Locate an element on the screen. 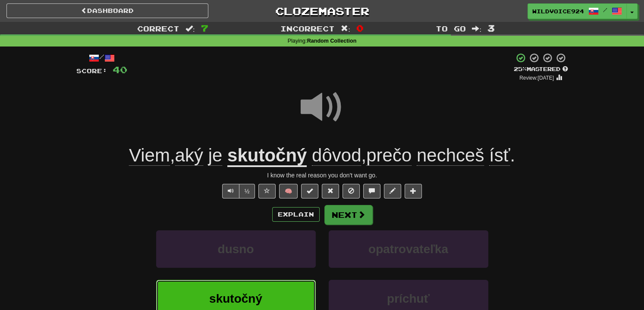  span: Incorrect is located at coordinates (308, 29).